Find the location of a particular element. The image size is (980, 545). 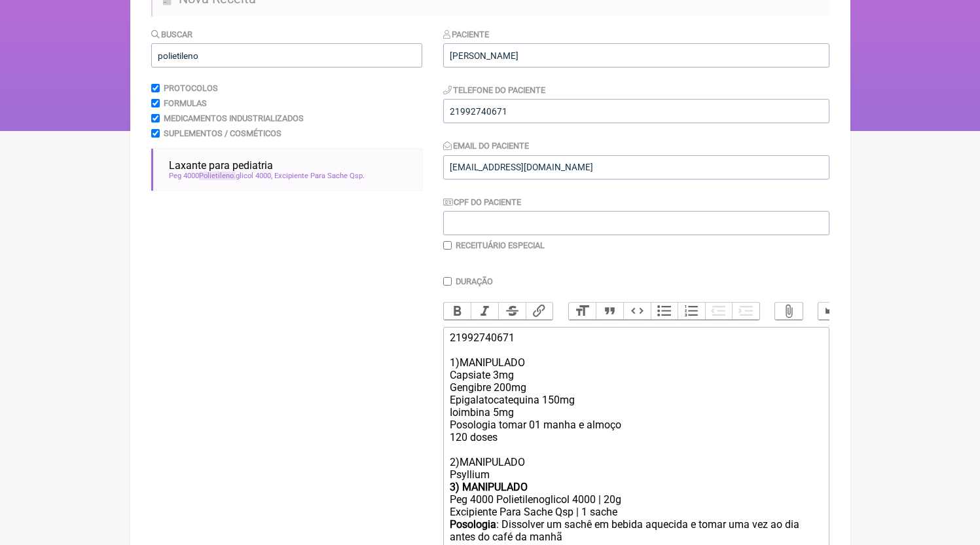

label: Duração is located at coordinates (474, 281).